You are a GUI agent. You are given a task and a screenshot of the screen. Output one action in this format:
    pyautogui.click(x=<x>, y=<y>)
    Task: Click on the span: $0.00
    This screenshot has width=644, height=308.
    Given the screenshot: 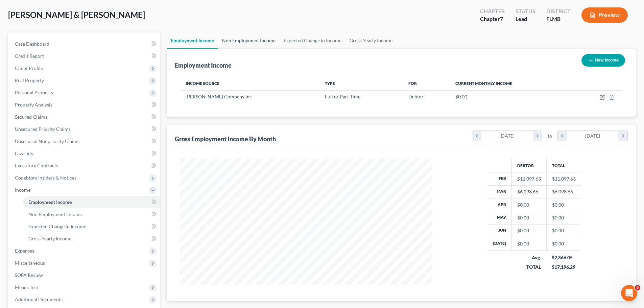 What is the action you would take?
    pyautogui.click(x=461, y=96)
    